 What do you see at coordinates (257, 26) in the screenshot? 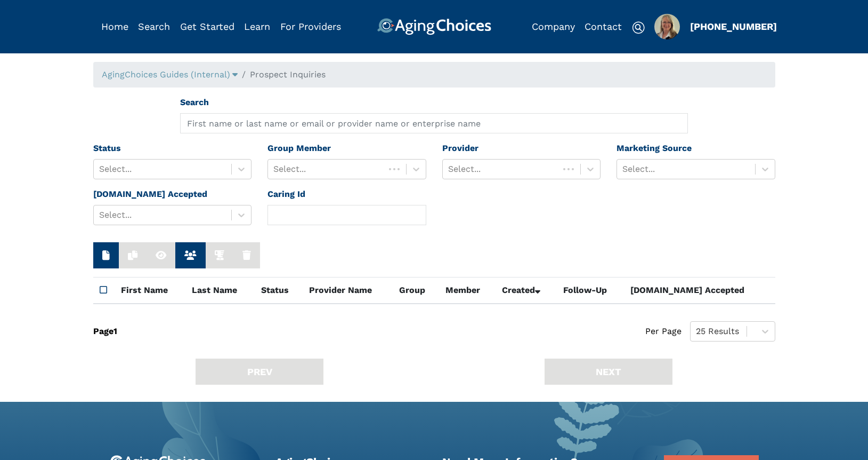
I see `a: Learn` at bounding box center [257, 26].